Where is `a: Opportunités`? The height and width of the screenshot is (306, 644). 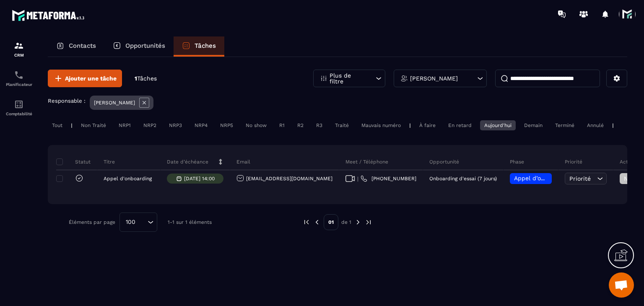 a: Opportunités is located at coordinates (139, 46).